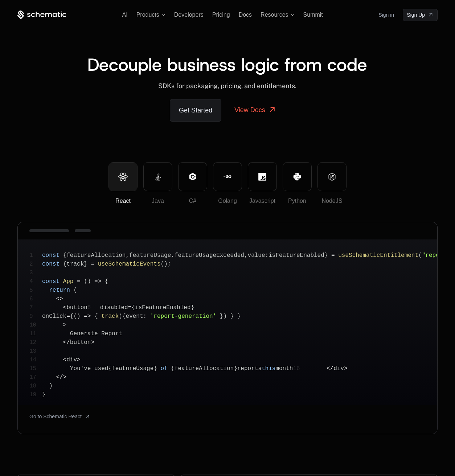  What do you see at coordinates (332, 177) in the screenshot?
I see `button: NodeJS` at bounding box center [332, 177].